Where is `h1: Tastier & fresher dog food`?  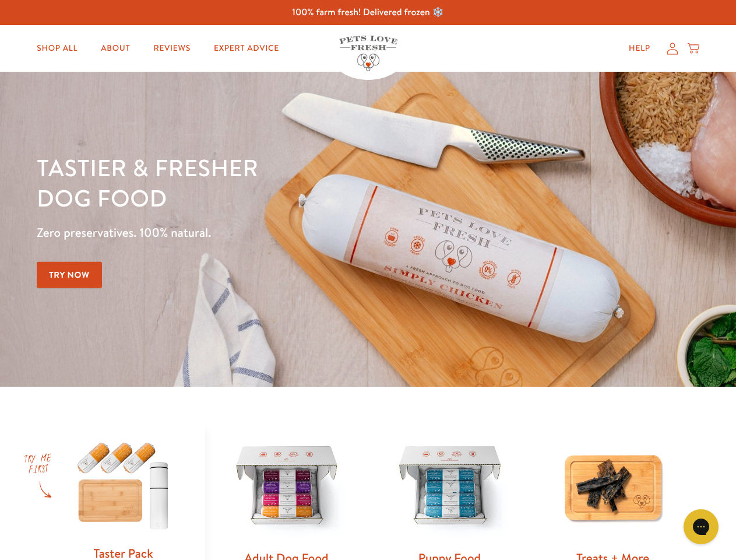
h1: Tastier & fresher dog food is located at coordinates (258, 183).